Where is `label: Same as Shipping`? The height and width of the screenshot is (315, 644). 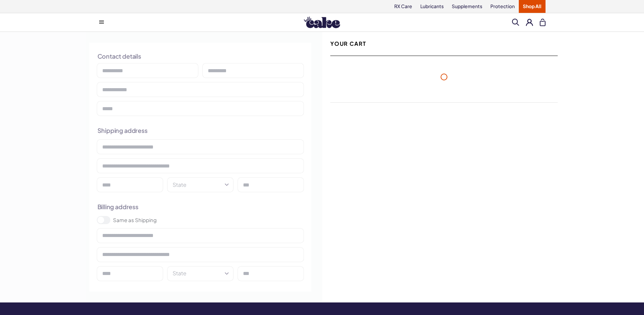
label: Same as Shipping is located at coordinates (208, 219).